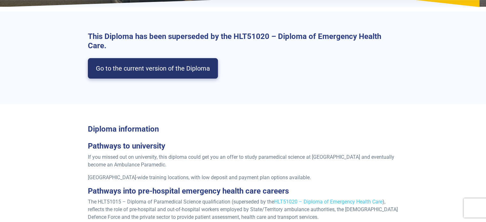 The width and height of the screenshot is (486, 222). Describe the element at coordinates (243, 41) in the screenshot. I see `h3: This Diploma has been superseded by the HLT51020 – Diploma of Emergency Health Care.` at that location.